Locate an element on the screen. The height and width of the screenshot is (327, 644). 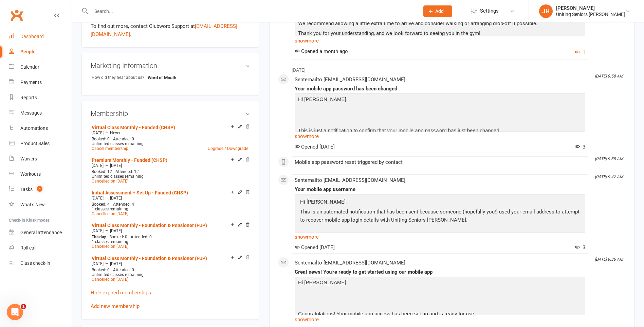
p: We recommend allowing a little extra time to arrive and consider walking or arranging drop-off if... is located at coordinates (440, 24).